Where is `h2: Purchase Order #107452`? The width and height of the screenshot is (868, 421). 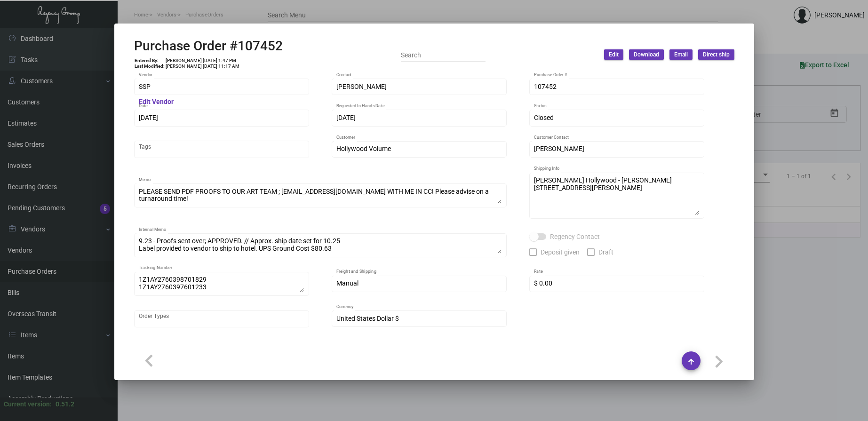 h2: Purchase Order #107452 is located at coordinates (209, 46).